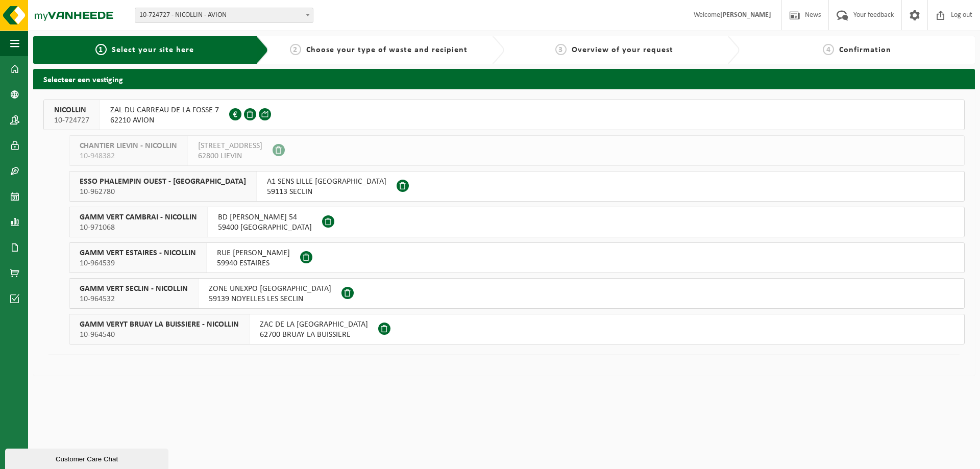  I want to click on span: 59113 SECLIN, so click(326, 192).